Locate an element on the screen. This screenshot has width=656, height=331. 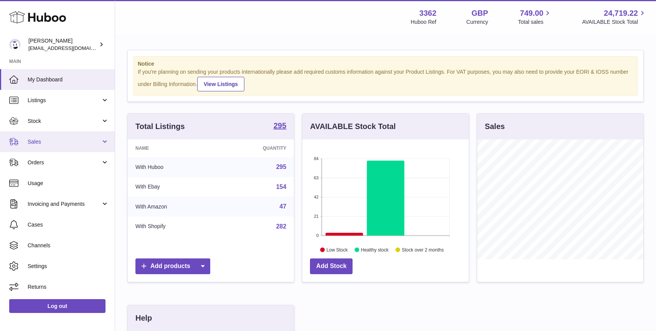
h3: Sales is located at coordinates (495, 126).